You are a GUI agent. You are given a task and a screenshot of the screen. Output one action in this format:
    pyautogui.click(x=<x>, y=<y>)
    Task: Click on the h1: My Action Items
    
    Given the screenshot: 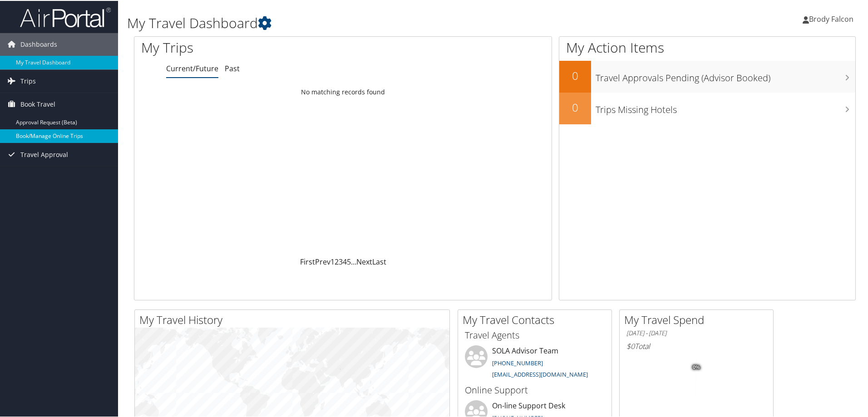 What is the action you would take?
    pyautogui.click(x=707, y=47)
    